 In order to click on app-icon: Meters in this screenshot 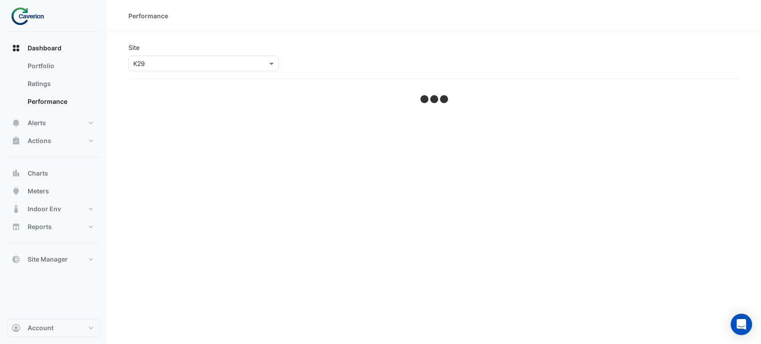, I will do `click(16, 191)`.